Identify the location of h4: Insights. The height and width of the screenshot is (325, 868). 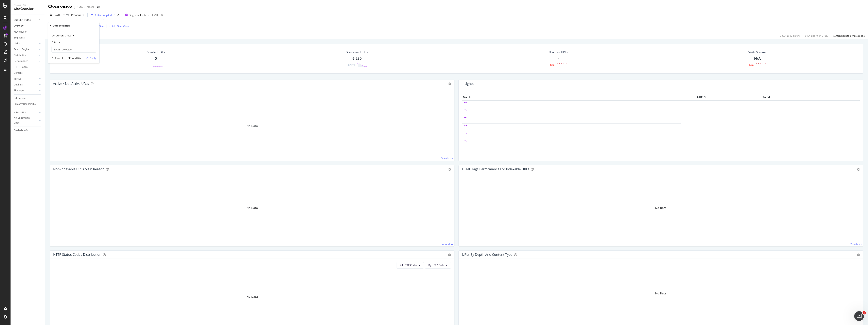
(468, 84).